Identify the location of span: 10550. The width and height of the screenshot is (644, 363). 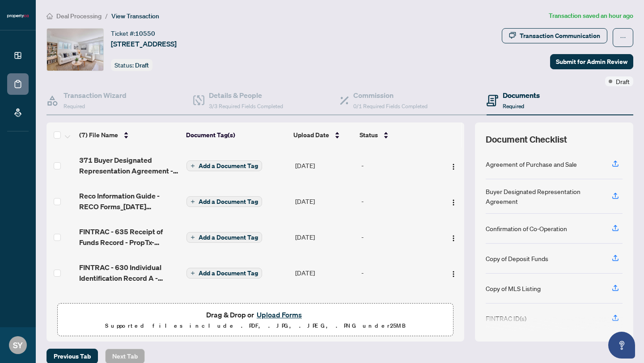
(145, 34).